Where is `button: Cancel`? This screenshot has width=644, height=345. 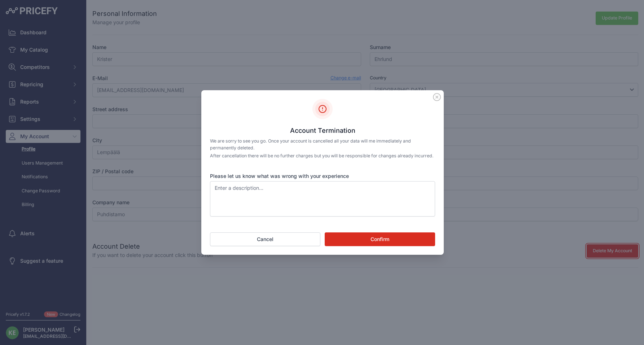 button: Cancel is located at coordinates (265, 239).